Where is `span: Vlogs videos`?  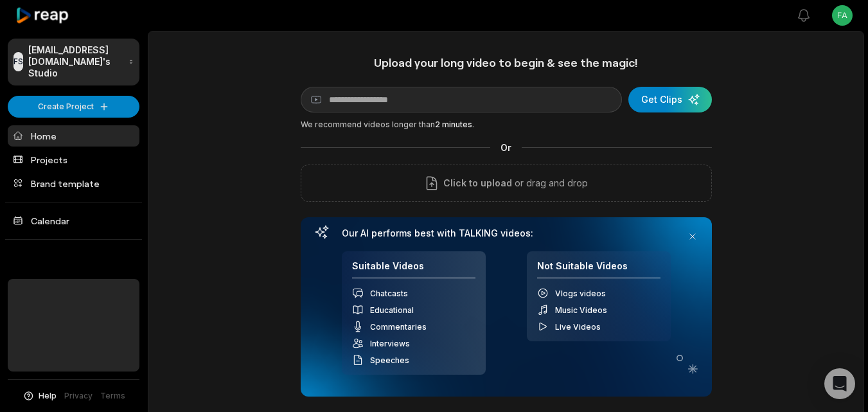
span: Vlogs videos is located at coordinates (580, 293).